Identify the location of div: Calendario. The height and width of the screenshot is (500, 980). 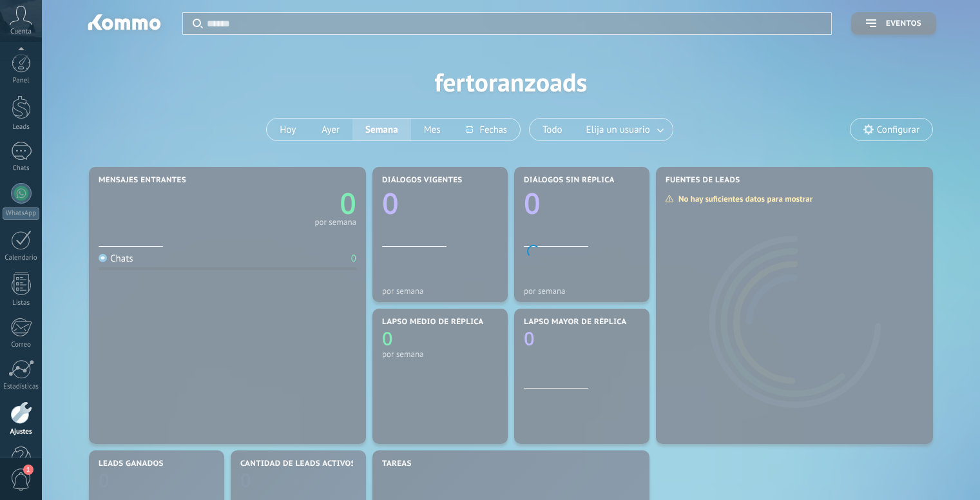
(21, 258).